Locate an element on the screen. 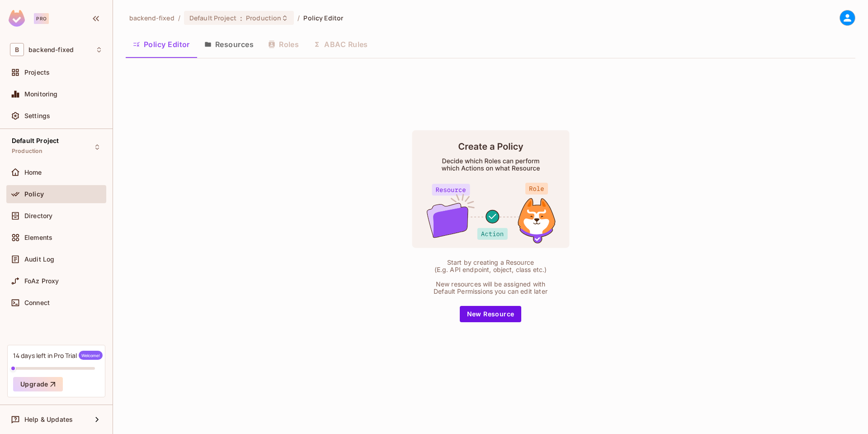 The height and width of the screenshot is (434, 868). div: Start by creating a Resource (E.g. API endpoint, object, class etc.) is located at coordinates (491, 266).